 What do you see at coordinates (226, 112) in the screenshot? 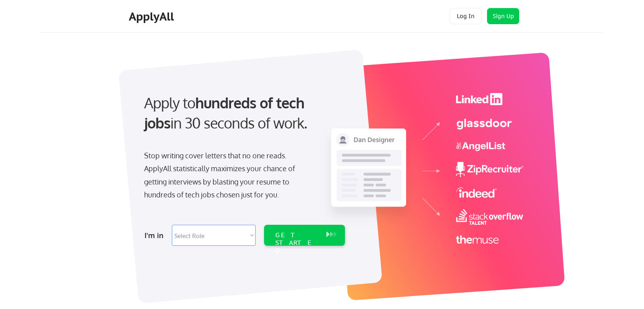
I see `strong: hundreds of tech jobs` at bounding box center [226, 112].